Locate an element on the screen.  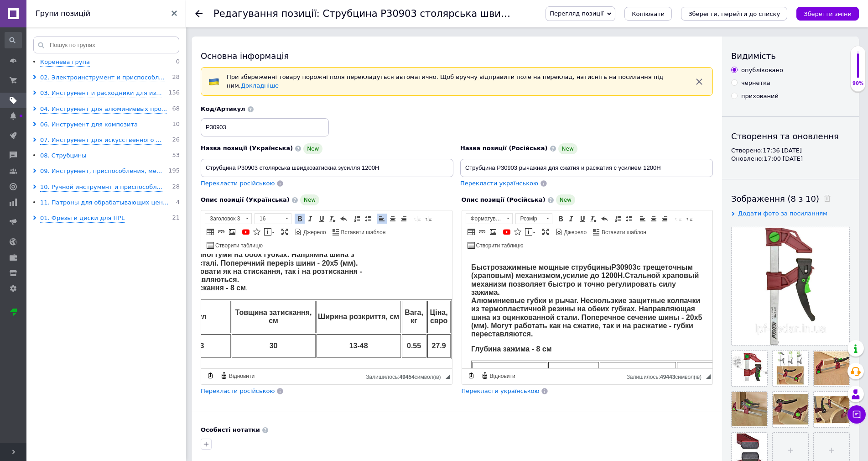
div: 06. Инструмент для композита is located at coordinates (89, 125).